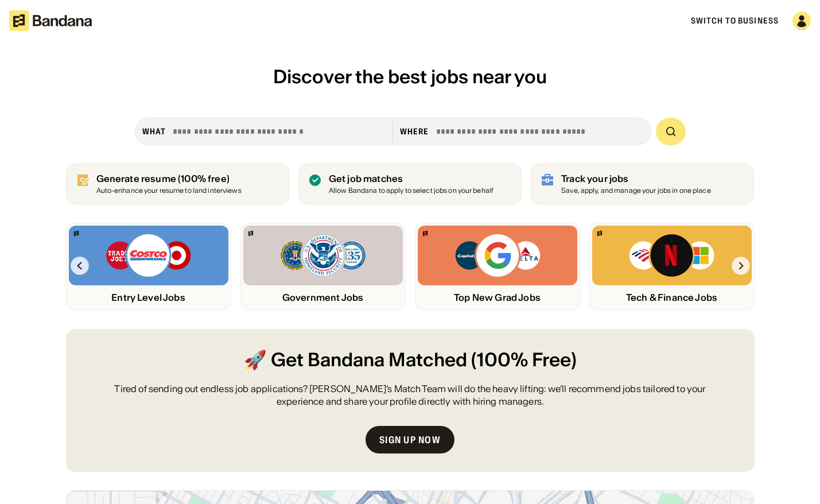 The height and width of the screenshot is (504, 820). I want to click on a: Generate resume (100% free)Auto-enhance your resume to land interviews, so click(177, 184).